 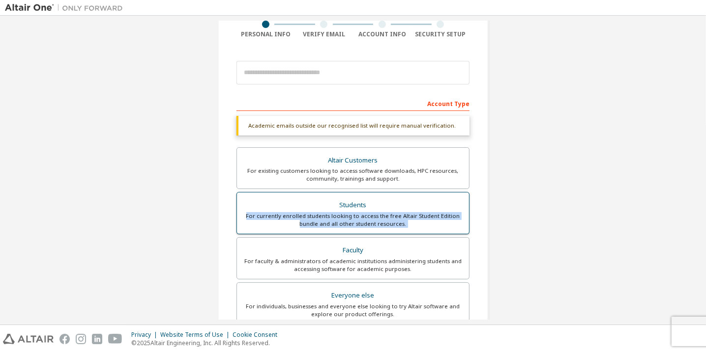 What do you see at coordinates (66, 8) in the screenshot?
I see `img: Altair One` at bounding box center [66, 8].